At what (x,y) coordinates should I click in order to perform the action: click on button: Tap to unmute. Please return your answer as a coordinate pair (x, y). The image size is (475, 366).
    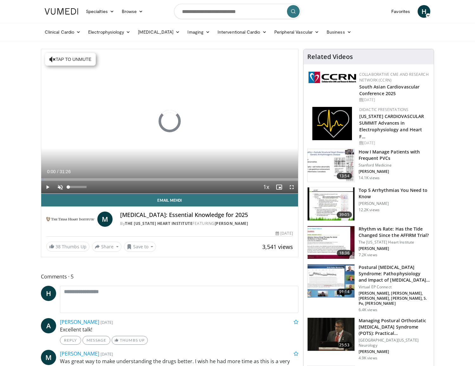
    Looking at the image, I should click on (70, 59).